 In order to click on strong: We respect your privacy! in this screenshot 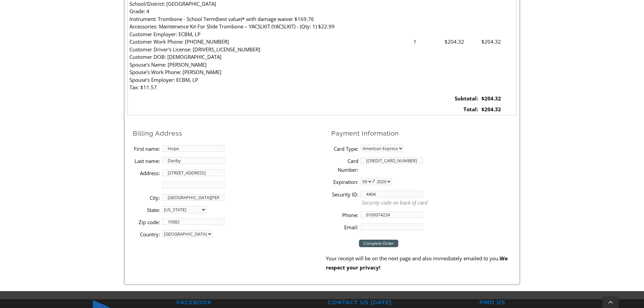, I will do `click(417, 262)`.